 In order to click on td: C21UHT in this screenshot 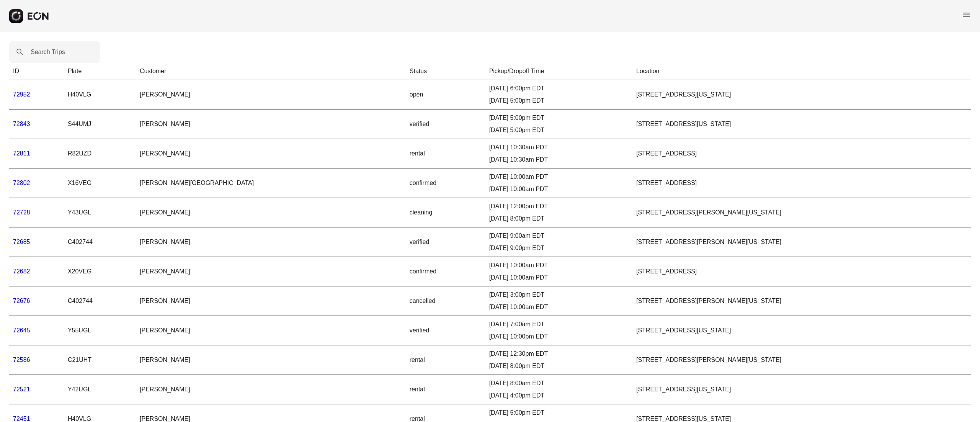, I will do `click(100, 360)`.